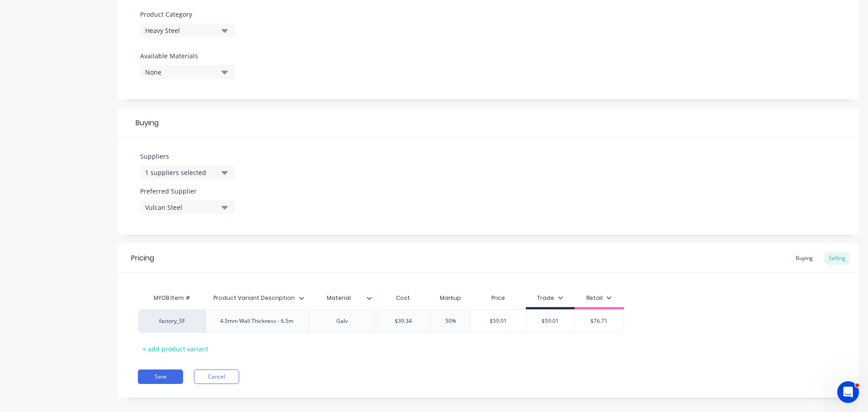 This screenshot has height=412, width=868. What do you see at coordinates (176, 349) in the screenshot?
I see `div: + add product variant` at bounding box center [176, 349].